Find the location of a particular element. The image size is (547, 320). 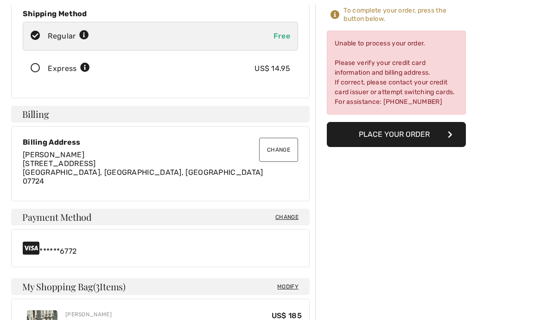

span: Billing is located at coordinates (35, 114).